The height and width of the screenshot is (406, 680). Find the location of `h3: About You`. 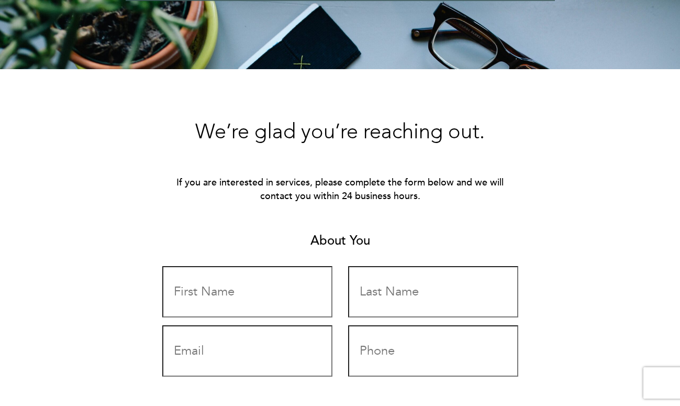

h3: About You is located at coordinates (340, 241).